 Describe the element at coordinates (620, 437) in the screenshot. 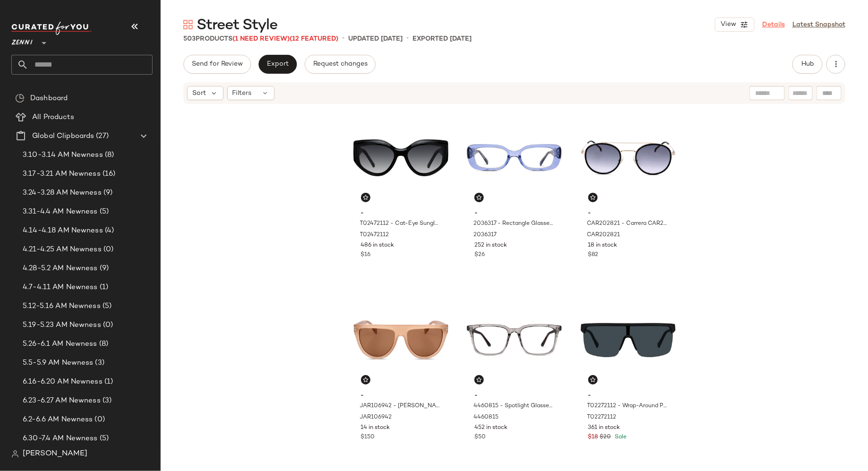

I see `span: Sale` at that location.